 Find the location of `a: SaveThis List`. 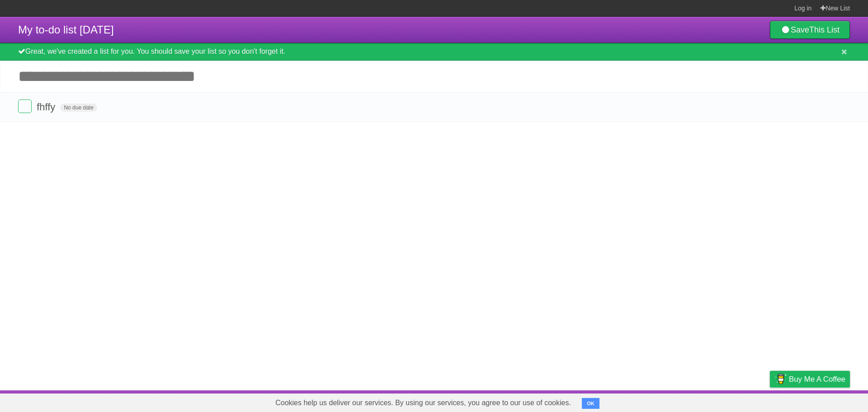

a: SaveThis List is located at coordinates (810, 30).